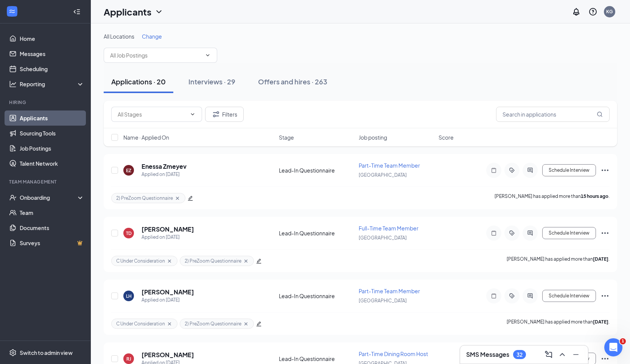 The width and height of the screenshot is (630, 364). I want to click on div: KG, so click(609, 11).